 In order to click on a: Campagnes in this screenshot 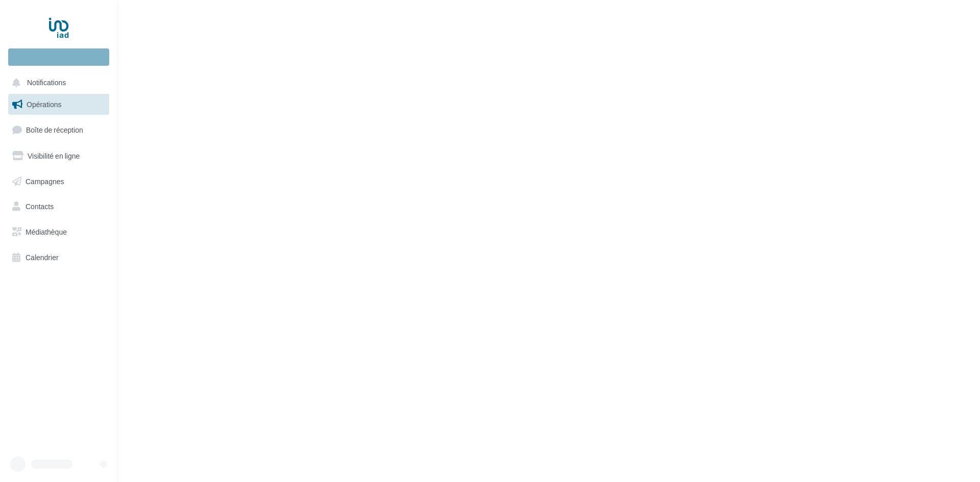, I will do `click(59, 182)`.